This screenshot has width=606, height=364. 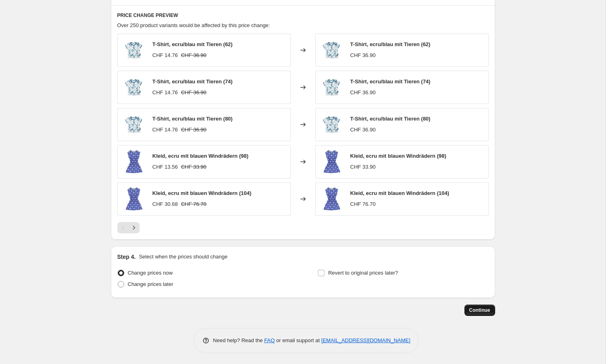 I want to click on button: Continue, so click(x=480, y=310).